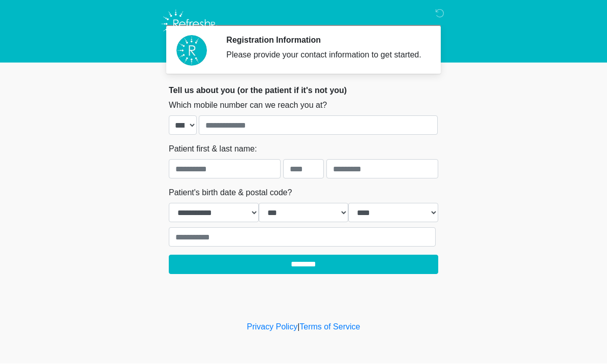 The height and width of the screenshot is (364, 607). Describe the element at coordinates (247, 106) in the screenshot. I see `label: Which mobile number can we reach you at?` at that location.